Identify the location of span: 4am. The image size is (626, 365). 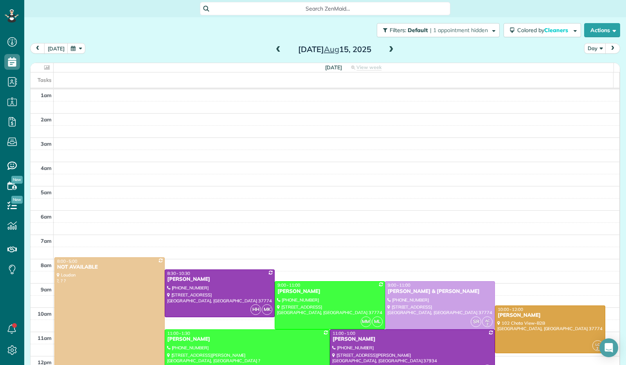
(46, 168).